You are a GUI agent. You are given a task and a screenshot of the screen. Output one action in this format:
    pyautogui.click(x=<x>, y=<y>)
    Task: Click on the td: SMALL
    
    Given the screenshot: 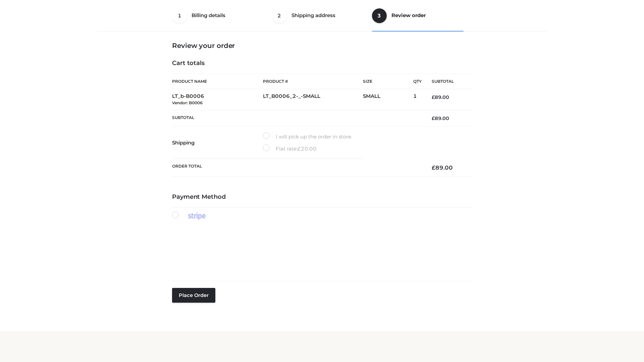 What is the action you would take?
    pyautogui.click(x=388, y=100)
    